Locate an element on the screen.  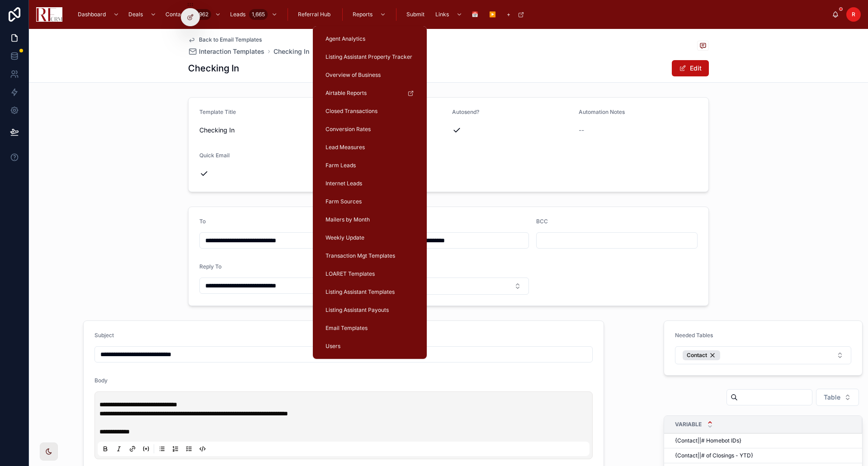
span: Contact is located at coordinates (697, 356).